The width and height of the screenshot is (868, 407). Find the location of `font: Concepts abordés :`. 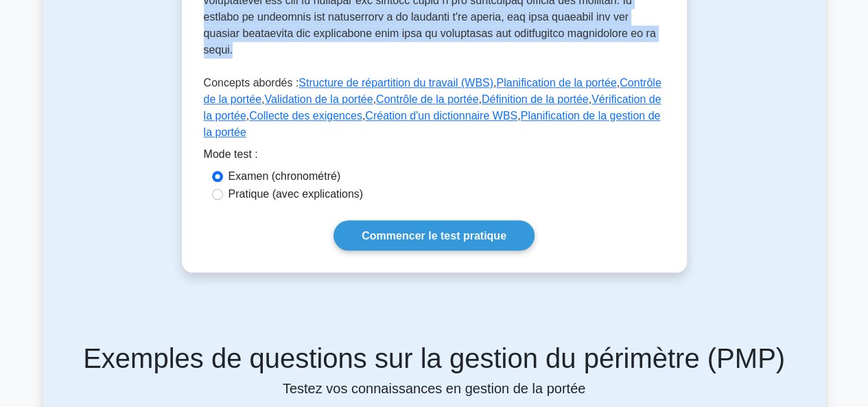

font: Concepts abordés : is located at coordinates (251, 82).